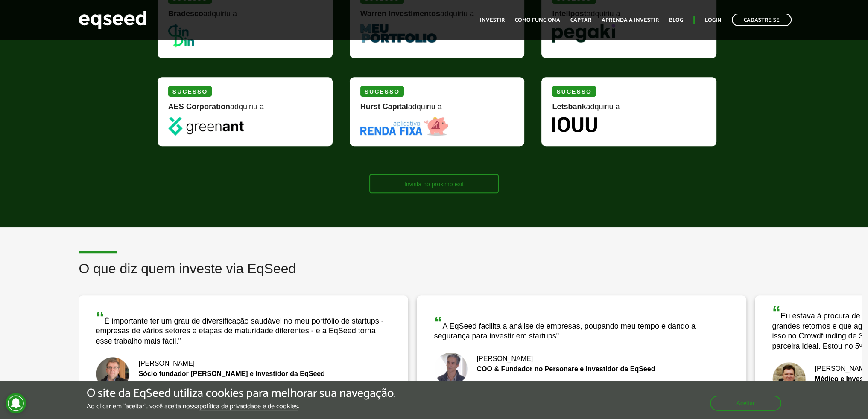 Image resolution: width=868 pixels, height=419 pixels. I want to click on img: greenant, so click(206, 127).